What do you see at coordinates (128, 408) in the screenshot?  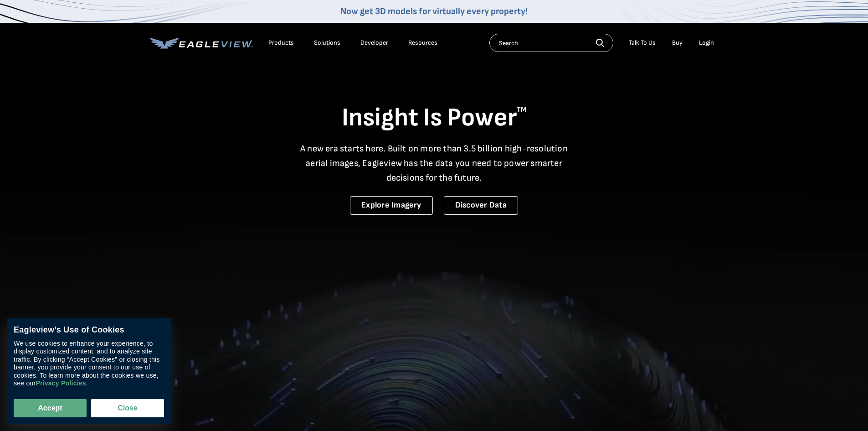 I see `button: Close` at bounding box center [128, 408].